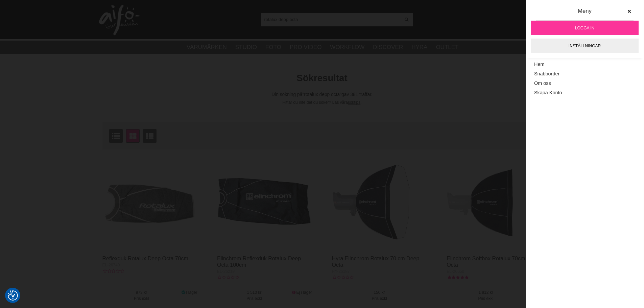 This screenshot has height=308, width=644. What do you see at coordinates (456, 272) in the screenshot?
I see `span: EL-26650` at bounding box center [456, 272].